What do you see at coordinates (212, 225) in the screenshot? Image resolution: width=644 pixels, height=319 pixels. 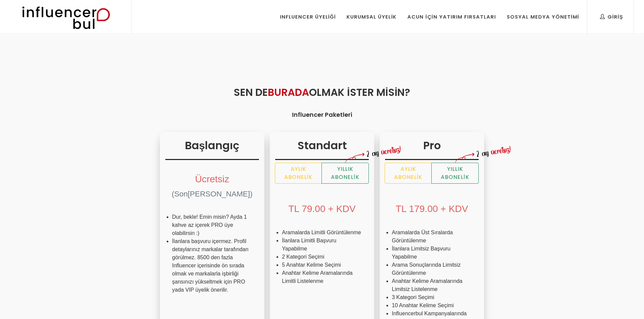 I see `li: Dur, bekle! Emin misin? Ayda 1 kahve az içerek PRO üye olabilirsin :)` at bounding box center [212, 225].